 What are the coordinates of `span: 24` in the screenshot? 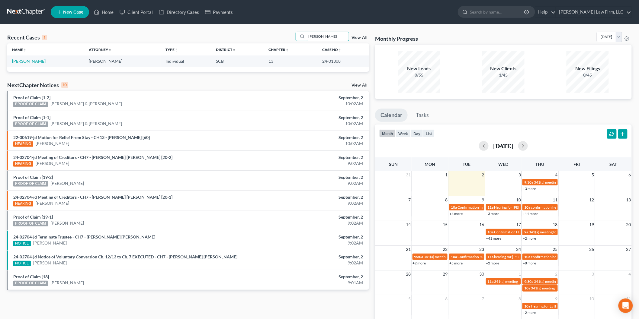 It's located at (518, 250).